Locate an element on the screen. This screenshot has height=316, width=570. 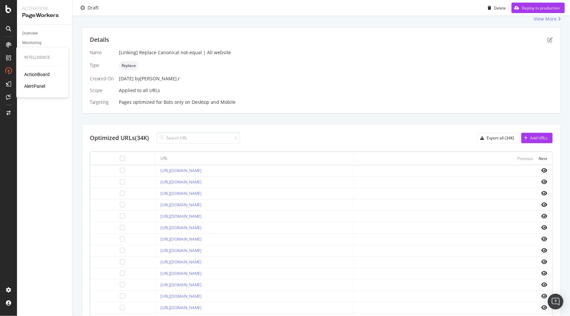
button: Delete is located at coordinates (496, 8).